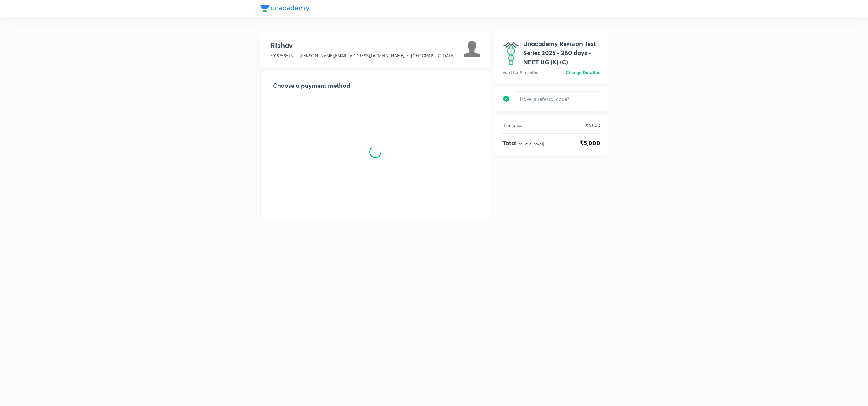 The image size is (868, 406). What do you see at coordinates (512, 125) in the screenshot?
I see `p: Item price` at bounding box center [512, 125].